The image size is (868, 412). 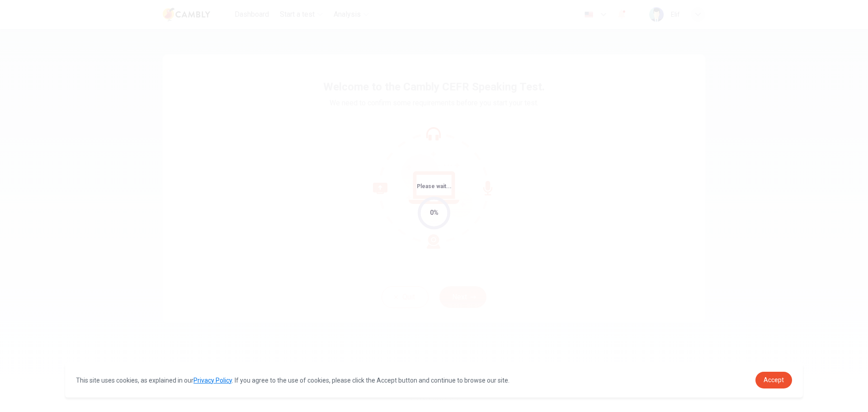 I want to click on div: cookieconsent, so click(x=434, y=380).